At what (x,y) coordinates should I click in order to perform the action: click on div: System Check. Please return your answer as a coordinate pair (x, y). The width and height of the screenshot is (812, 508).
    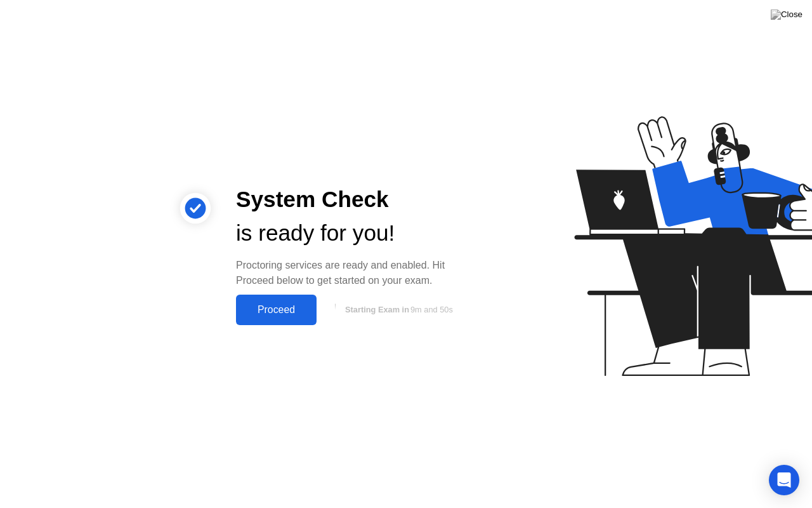
    Looking at the image, I should click on (354, 199).